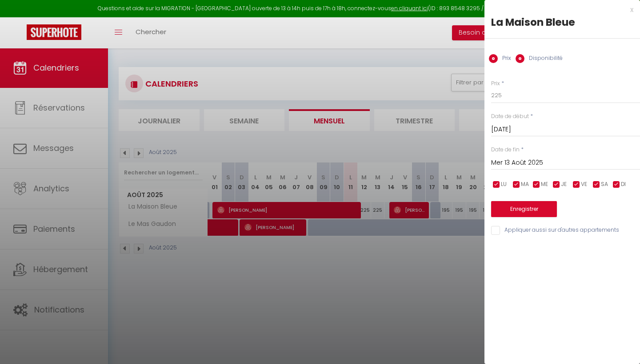 This screenshot has width=640, height=364. I want to click on span: ME, so click(545, 184).